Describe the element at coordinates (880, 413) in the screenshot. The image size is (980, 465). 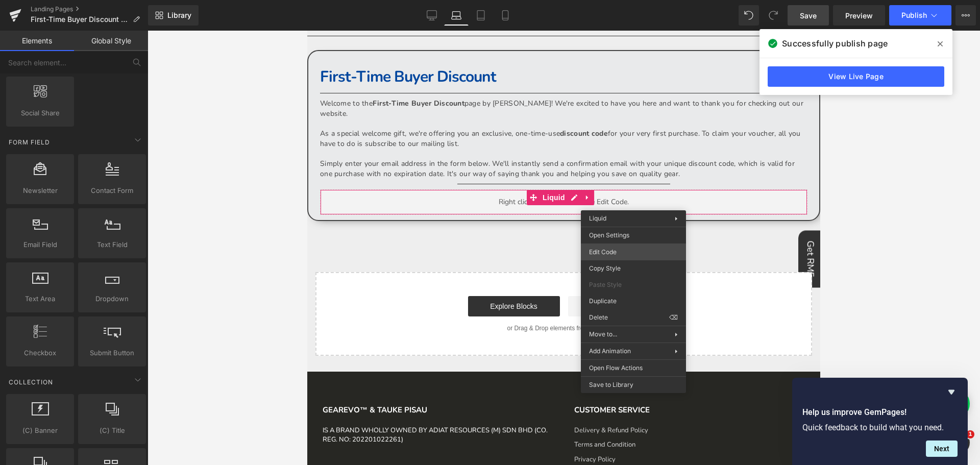
I see `h2: Help us improve GemPages!` at that location.